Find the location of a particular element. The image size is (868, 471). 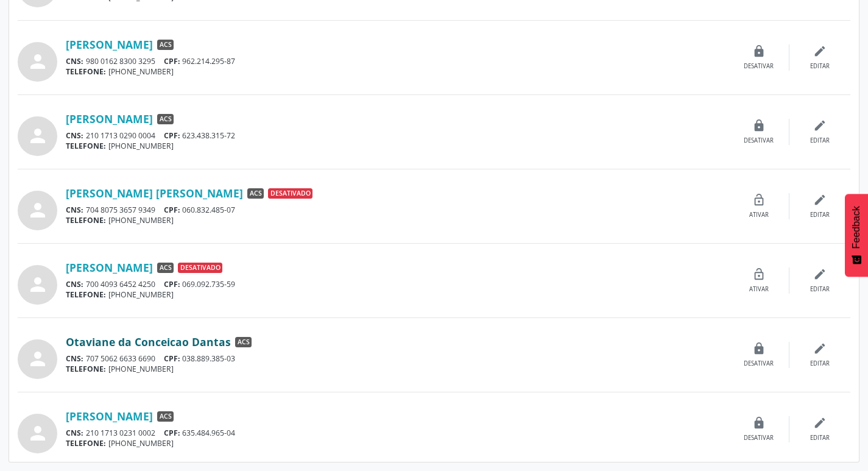

span: Feedback is located at coordinates (856, 227).